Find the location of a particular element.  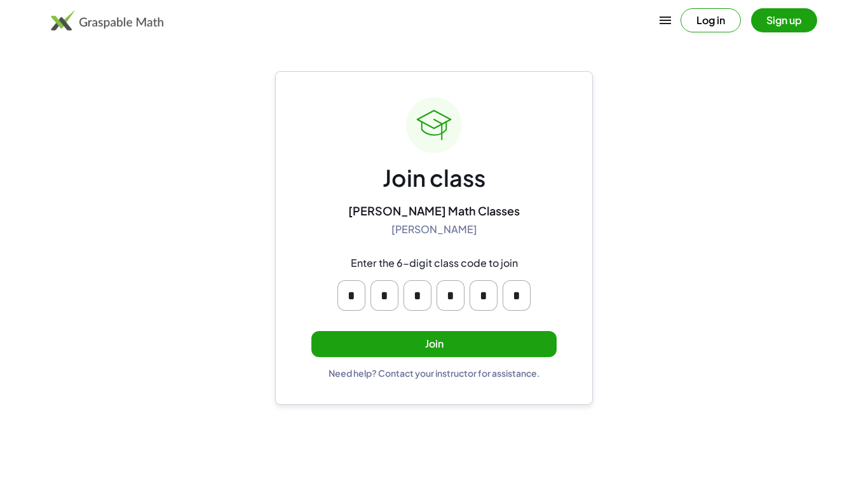

div: Need help? Contact your instructor for assistance. is located at coordinates (434, 373).